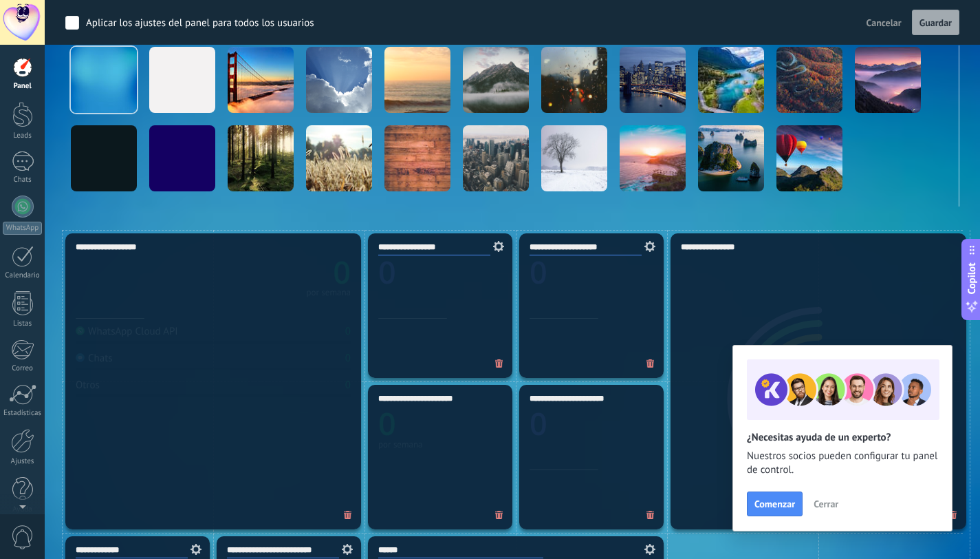 Image resolution: width=980 pixels, height=559 pixels. Describe the element at coordinates (775, 504) in the screenshot. I see `span: Comenzar` at that location.